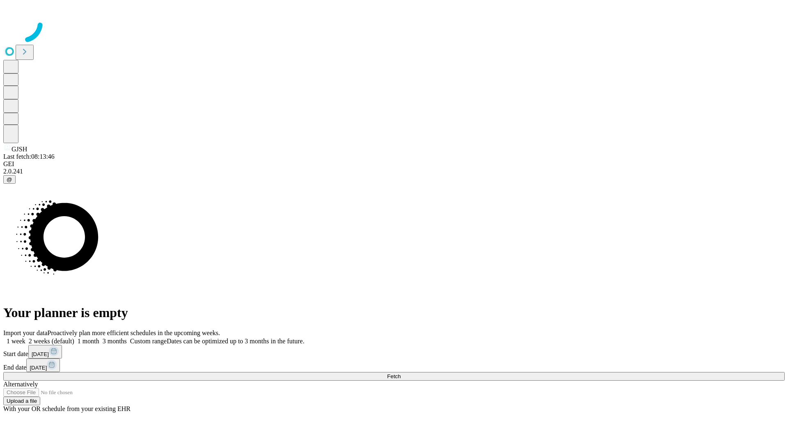 The height and width of the screenshot is (443, 788). I want to click on span: GJSH, so click(19, 149).